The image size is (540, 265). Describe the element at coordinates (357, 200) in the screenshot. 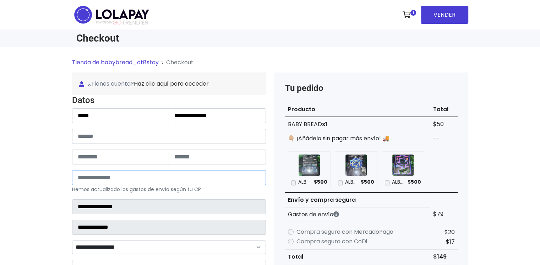

I see `th: Envío y compra segura` at that location.